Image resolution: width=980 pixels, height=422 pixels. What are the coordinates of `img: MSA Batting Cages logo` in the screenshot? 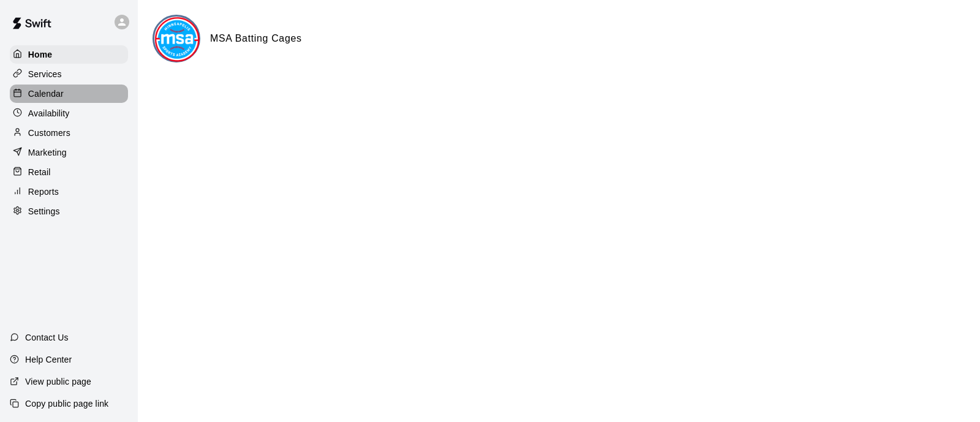 It's located at (177, 39).